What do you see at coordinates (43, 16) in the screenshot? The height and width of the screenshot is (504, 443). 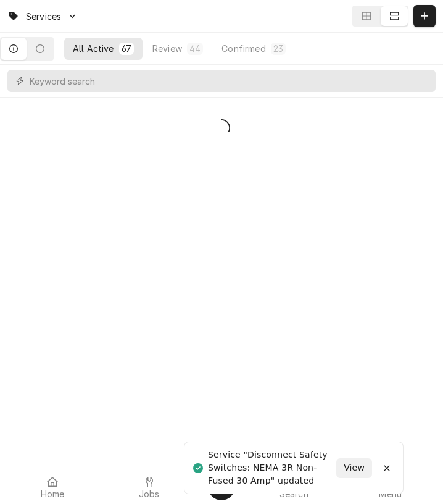 I see `span: Services` at bounding box center [43, 16].